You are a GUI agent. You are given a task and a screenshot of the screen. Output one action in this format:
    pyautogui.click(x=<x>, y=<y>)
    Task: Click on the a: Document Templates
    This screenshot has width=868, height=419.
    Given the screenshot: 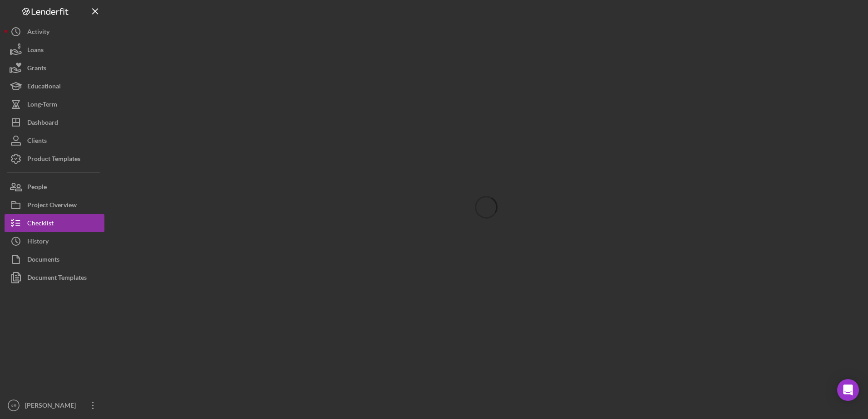 What is the action you would take?
    pyautogui.click(x=54, y=278)
    